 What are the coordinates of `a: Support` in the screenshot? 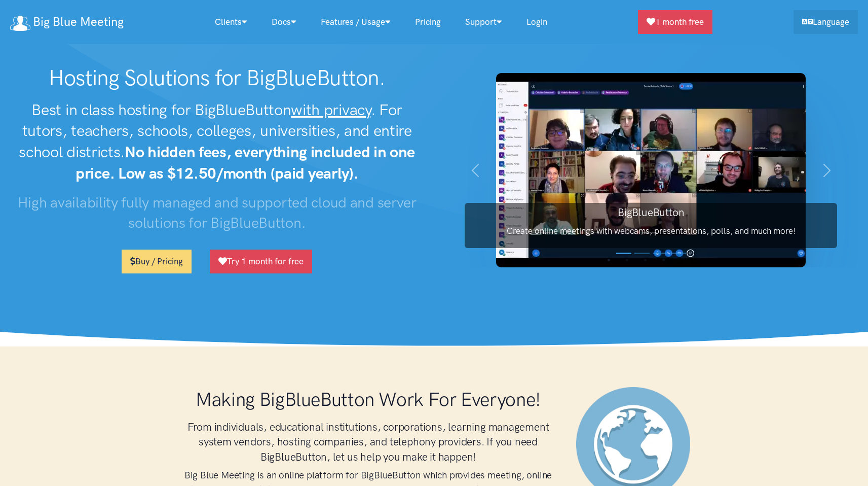 It's located at (483, 22).